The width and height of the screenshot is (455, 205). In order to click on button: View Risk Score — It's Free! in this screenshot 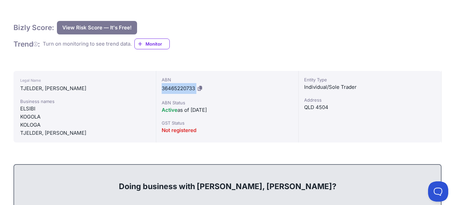, I will do `click(97, 28)`.